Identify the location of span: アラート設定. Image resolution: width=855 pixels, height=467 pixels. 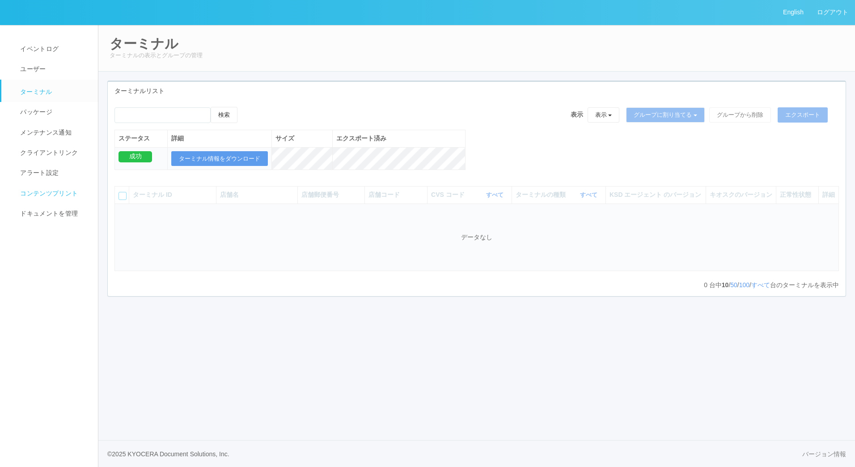
(38, 173).